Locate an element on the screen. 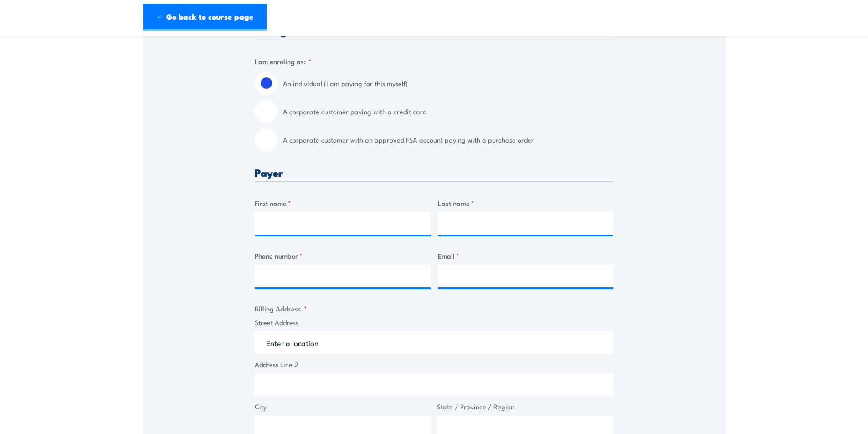 This screenshot has height=434, width=868. label: A corporate customer paying with a credit card is located at coordinates (448, 112).